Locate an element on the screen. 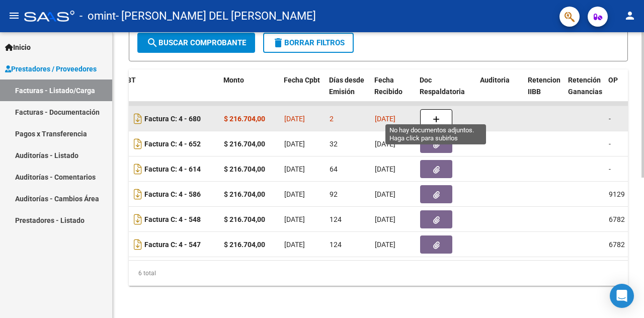 The height and width of the screenshot is (318, 644). datatable-header-cell: Fecha Recibido is located at coordinates (393, 92).